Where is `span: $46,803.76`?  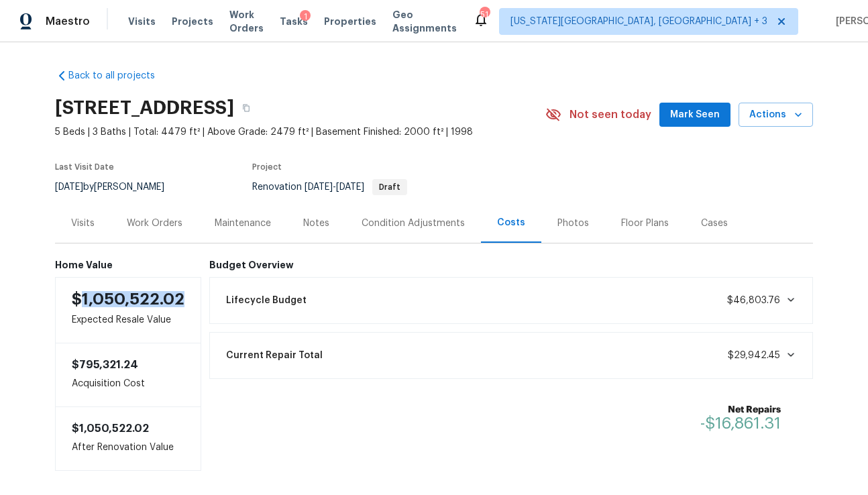 span: $46,803.76 is located at coordinates (754, 300).